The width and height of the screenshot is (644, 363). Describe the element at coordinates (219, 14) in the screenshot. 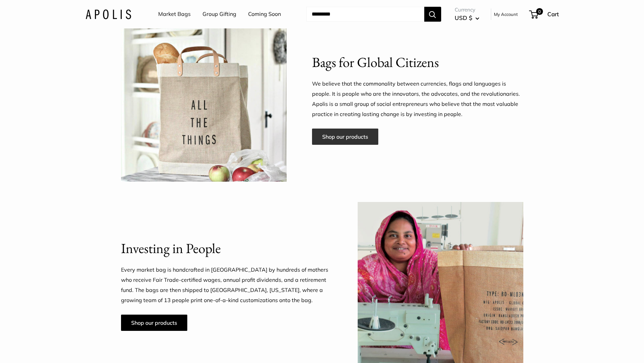

I see `a: Group Gifting` at that location.